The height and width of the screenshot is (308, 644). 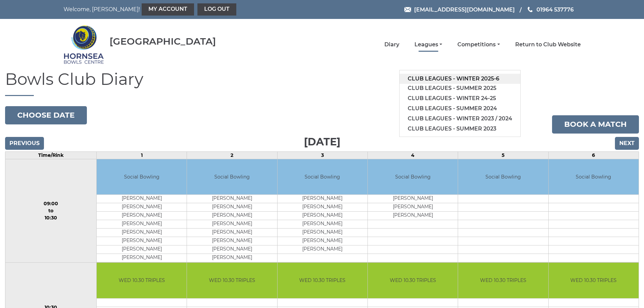 I want to click on td: 09:00 to 10:30, so click(x=51, y=211).